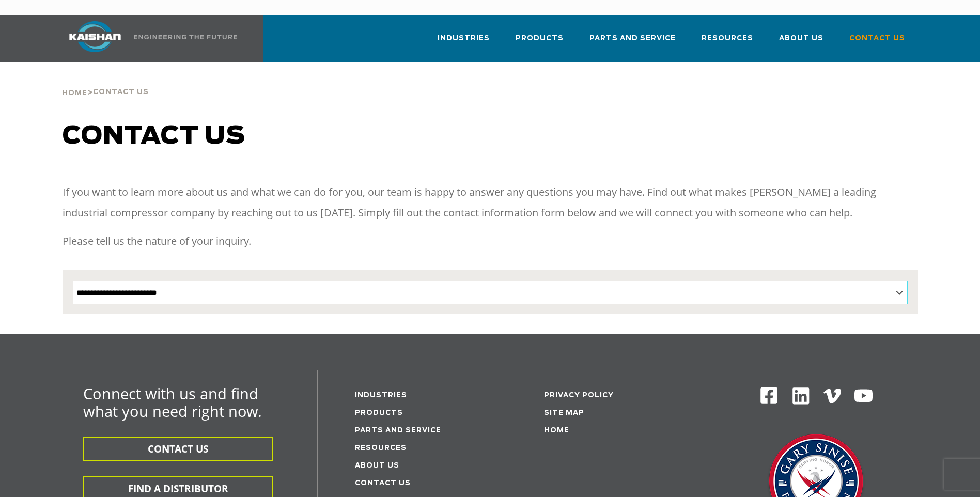  Describe the element at coordinates (833, 396) in the screenshot. I see `img: Vimeo` at that location.